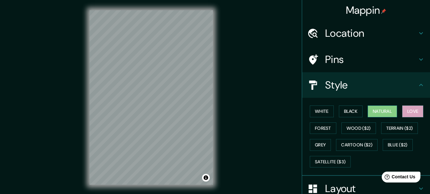  Describe the element at coordinates (366, 33) in the screenshot. I see `div: Location` at that location.